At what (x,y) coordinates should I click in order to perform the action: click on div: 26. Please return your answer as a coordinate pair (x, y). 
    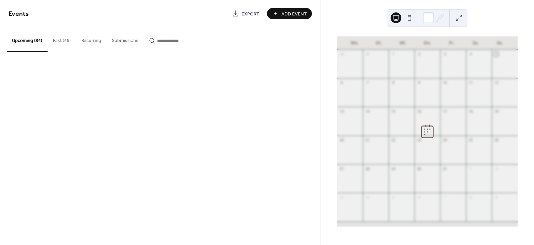
    Looking at the image, I should click on (496, 140).